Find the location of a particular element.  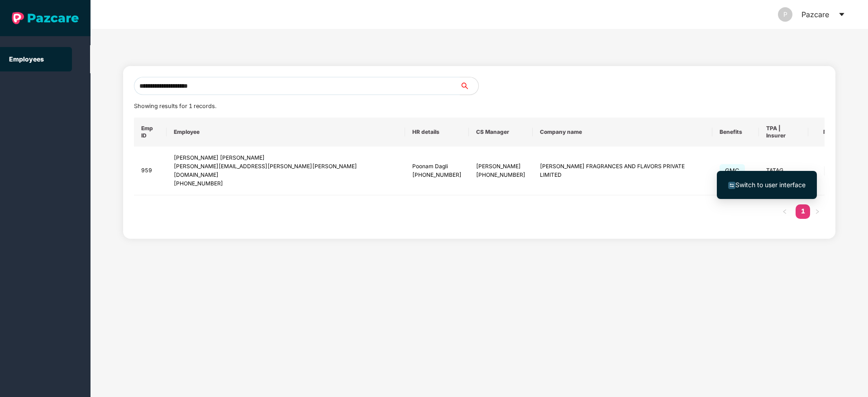

th: TPA | Insurer is located at coordinates (783, 132).